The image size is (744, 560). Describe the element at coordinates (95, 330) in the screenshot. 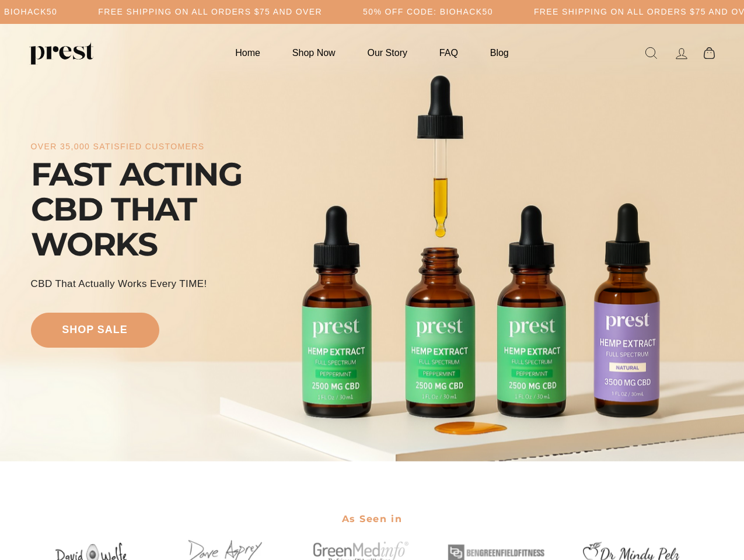

I see `a: shop sale` at that location.